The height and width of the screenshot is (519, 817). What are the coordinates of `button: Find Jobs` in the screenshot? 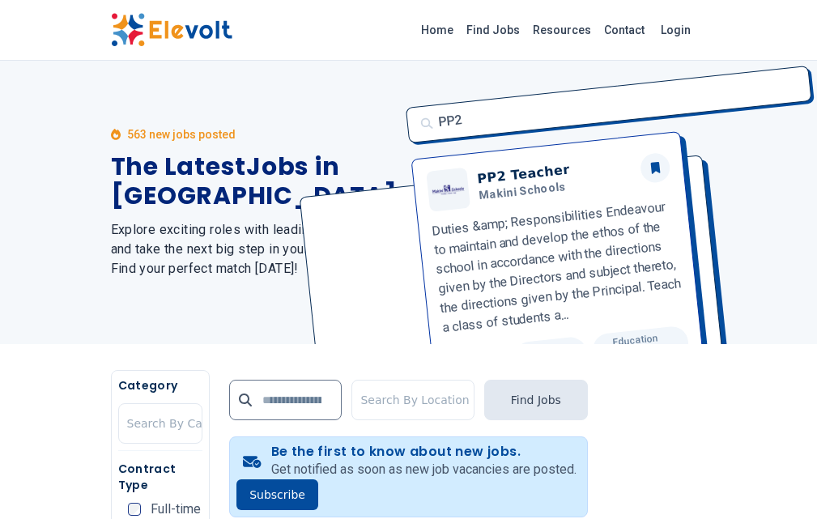 It's located at (536, 400).